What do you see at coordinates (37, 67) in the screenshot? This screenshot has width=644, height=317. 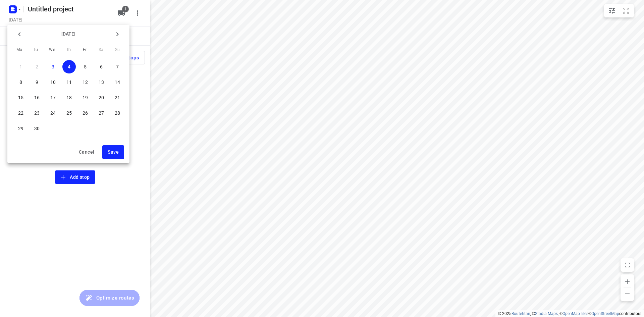 I see `p: 2` at bounding box center [37, 67].